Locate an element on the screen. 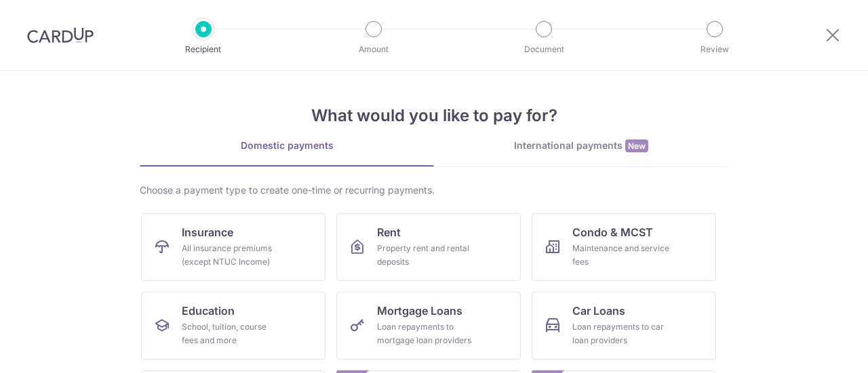  div: Domestic payments is located at coordinates (286, 146).